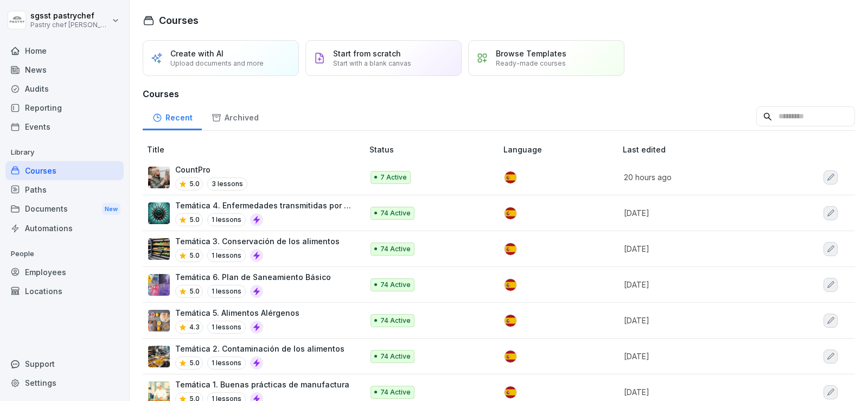 This screenshot has height=401, width=868. I want to click on p: Start from scratch, so click(367, 53).